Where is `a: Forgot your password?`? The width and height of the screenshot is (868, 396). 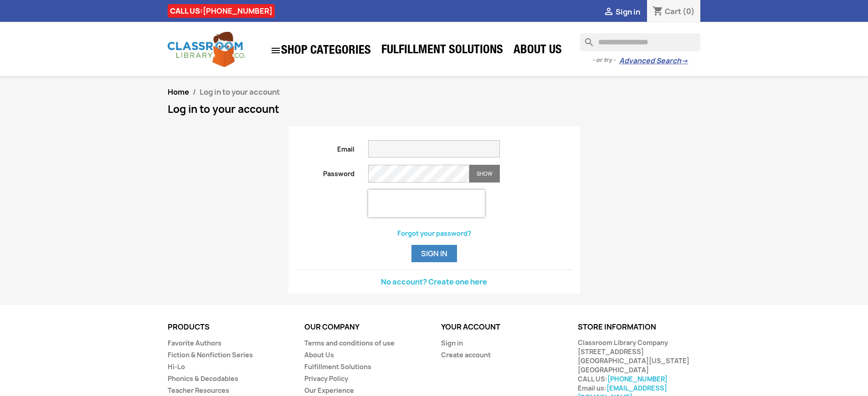 a: Forgot your password? is located at coordinates (434, 233).